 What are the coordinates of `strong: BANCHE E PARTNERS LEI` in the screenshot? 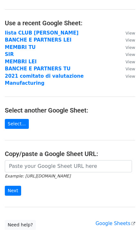 It's located at (38, 40).